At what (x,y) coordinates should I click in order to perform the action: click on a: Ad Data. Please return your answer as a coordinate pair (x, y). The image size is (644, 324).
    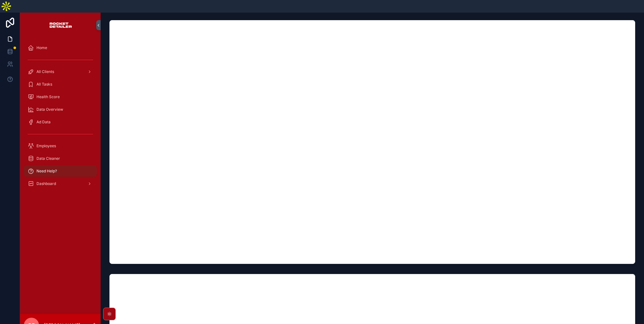
    Looking at the image, I should click on (60, 122).